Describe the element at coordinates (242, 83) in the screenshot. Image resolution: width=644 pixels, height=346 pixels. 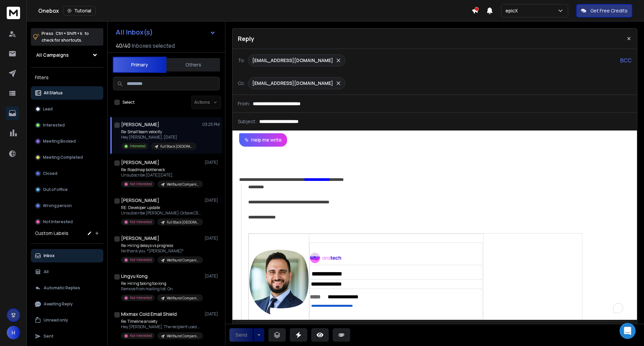
I see `p: Cc:` at that location.